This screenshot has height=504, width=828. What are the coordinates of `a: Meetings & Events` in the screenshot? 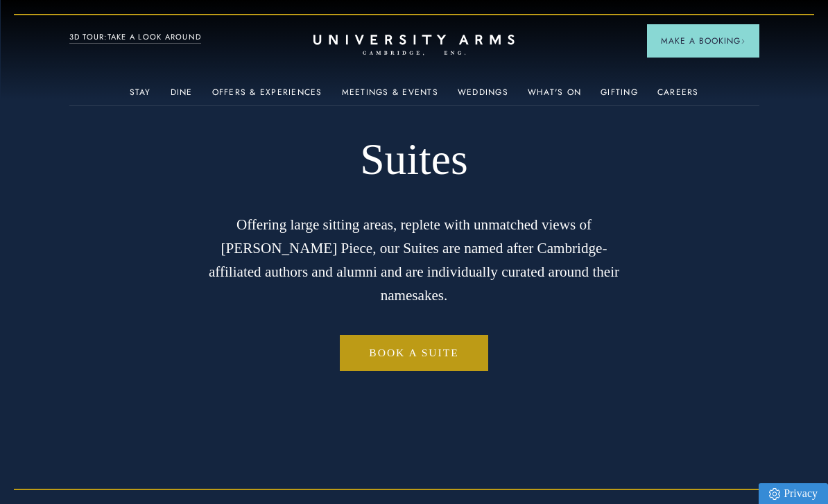 It's located at (389, 96).